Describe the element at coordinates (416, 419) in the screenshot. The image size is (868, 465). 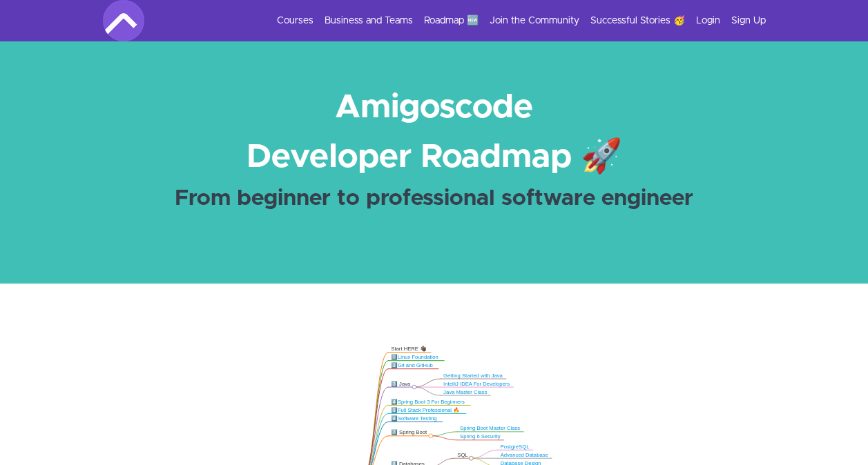
I see `div: 6️⃣` at that location.